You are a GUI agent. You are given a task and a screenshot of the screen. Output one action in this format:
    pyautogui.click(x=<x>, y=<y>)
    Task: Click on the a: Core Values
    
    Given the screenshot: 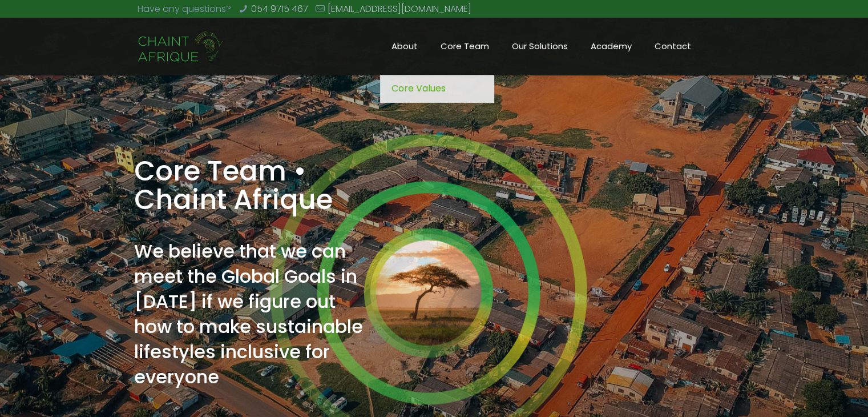 What is the action you would take?
    pyautogui.click(x=437, y=89)
    